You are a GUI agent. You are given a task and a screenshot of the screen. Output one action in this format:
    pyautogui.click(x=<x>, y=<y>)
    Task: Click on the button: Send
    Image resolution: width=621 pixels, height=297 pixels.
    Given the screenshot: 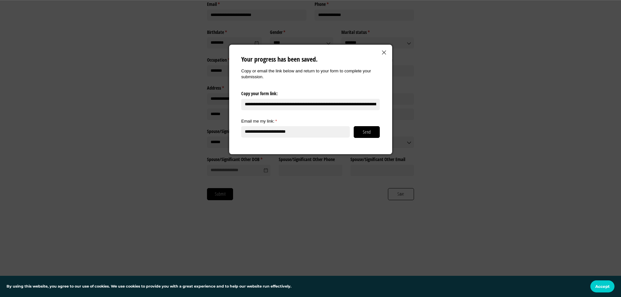 What is the action you would take?
    pyautogui.click(x=367, y=132)
    